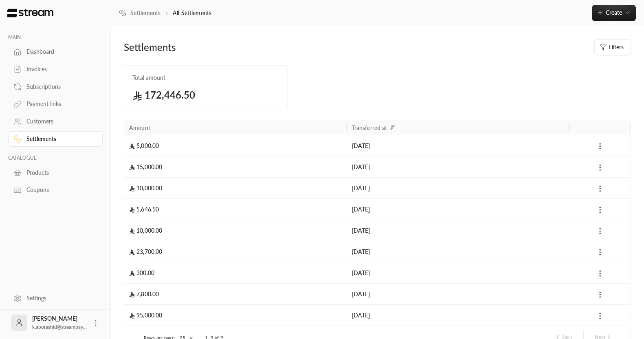 The image size is (644, 339). I want to click on img: Logo, so click(30, 13).